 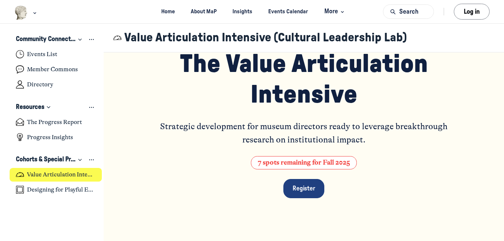 I want to click on button: ResourcesCollapse space, so click(x=56, y=107).